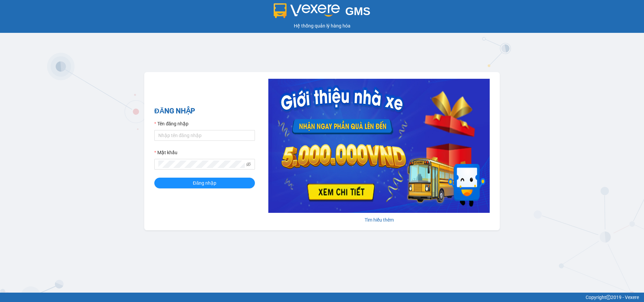 The image size is (644, 302). Describe the element at coordinates (358, 11) in the screenshot. I see `span: GMS` at that location.